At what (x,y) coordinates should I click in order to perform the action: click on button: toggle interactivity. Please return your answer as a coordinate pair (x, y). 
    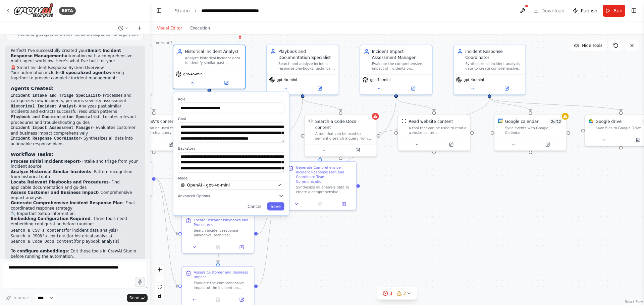
    Looking at the image, I should click on (159, 296).